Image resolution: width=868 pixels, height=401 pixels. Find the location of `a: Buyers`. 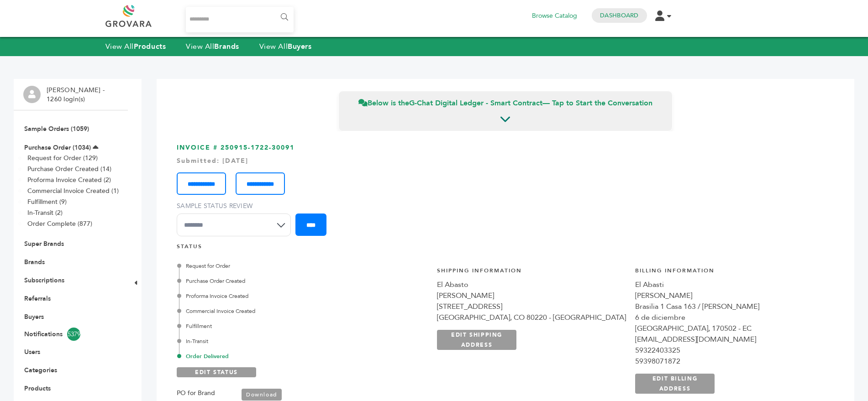

a: Buyers is located at coordinates (34, 317).